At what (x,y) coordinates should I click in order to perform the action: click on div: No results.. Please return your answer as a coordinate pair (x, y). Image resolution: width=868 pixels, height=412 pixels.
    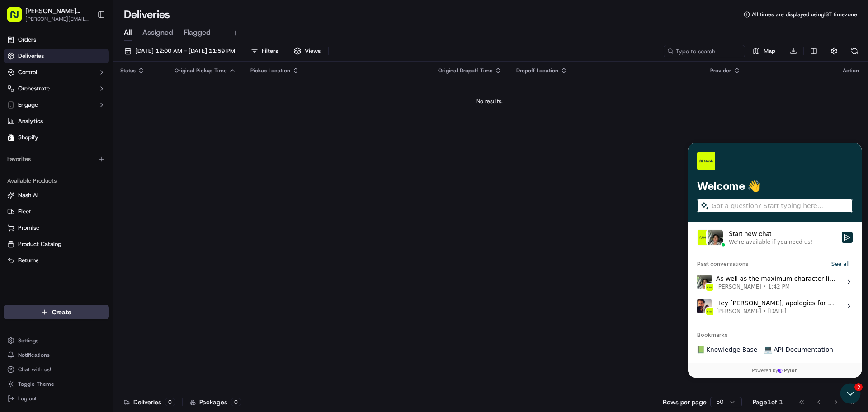
    Looking at the image, I should click on (489, 101).